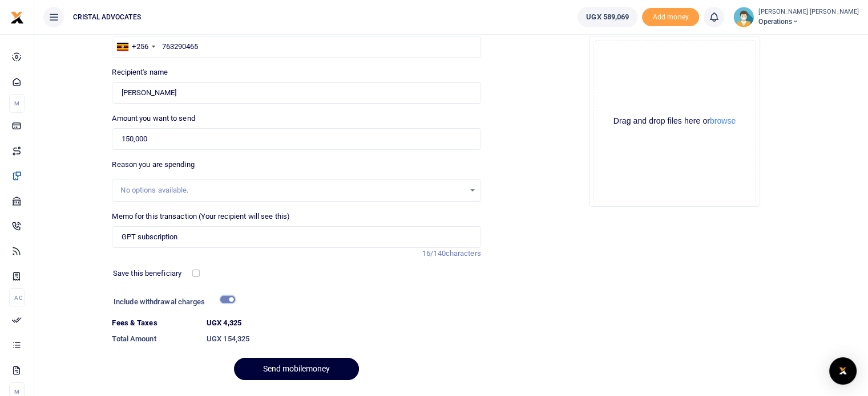 This screenshot has height=396, width=868. Describe the element at coordinates (296, 46) in the screenshot. I see `input: Enter phone number` at that location.